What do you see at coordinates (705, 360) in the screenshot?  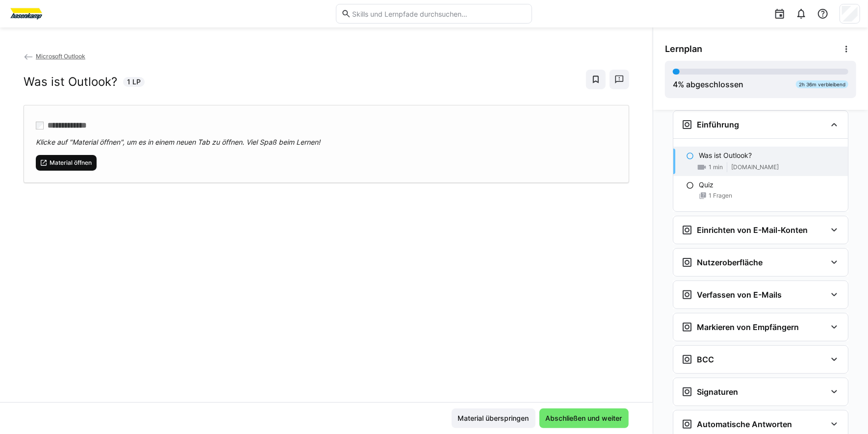 I see `h3: BCC` at bounding box center [705, 360].